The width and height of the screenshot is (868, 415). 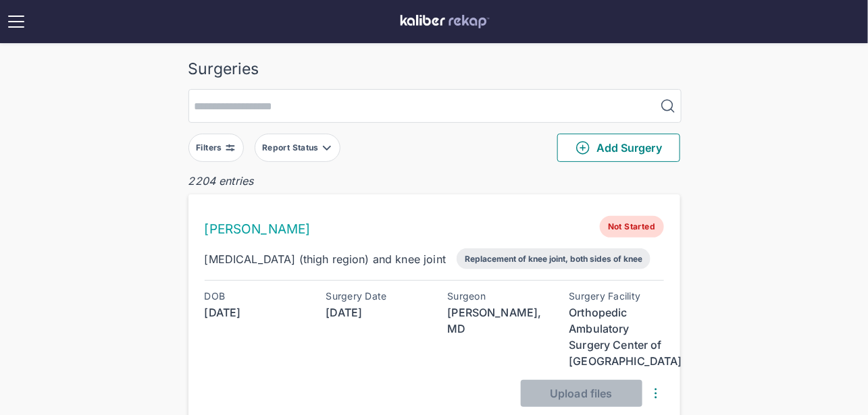 I want to click on img: faders-horizontal-grey.d550dbda.svg, so click(x=231, y=148).